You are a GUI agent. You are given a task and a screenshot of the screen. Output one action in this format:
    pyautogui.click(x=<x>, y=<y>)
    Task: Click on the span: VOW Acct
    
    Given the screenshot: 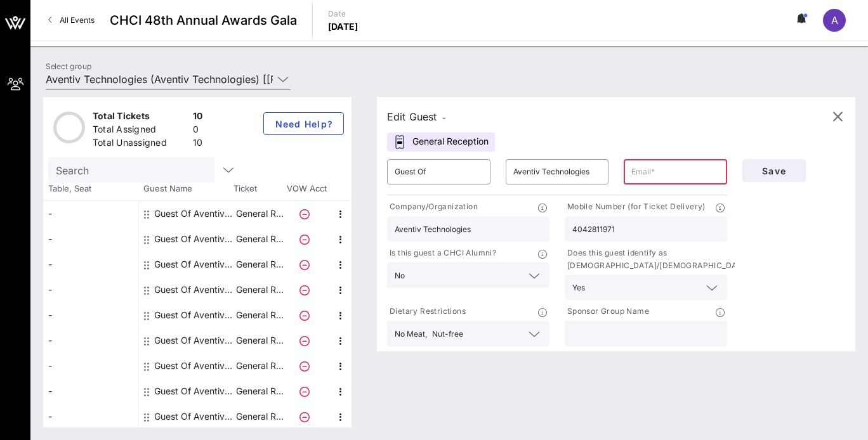 What is the action you would take?
    pyautogui.click(x=307, y=189)
    